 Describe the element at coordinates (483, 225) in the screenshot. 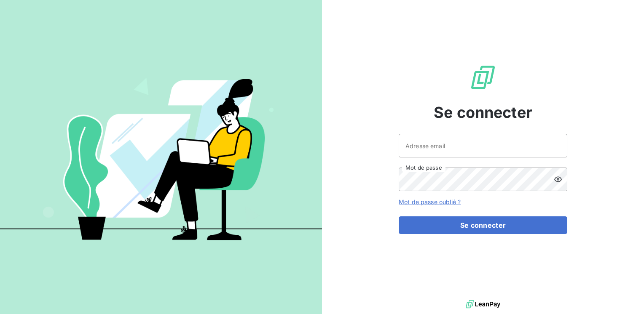

I see `button: Se connecter` at that location.